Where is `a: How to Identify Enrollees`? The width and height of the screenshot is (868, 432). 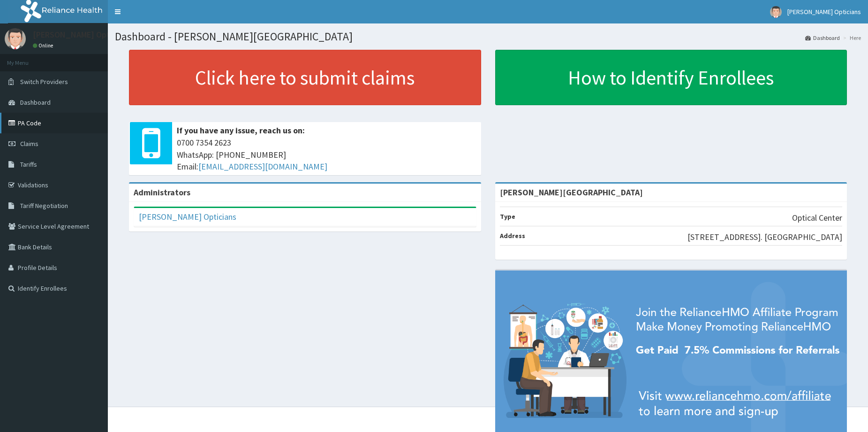
a: How to Identify Enrollees is located at coordinates (671, 78).